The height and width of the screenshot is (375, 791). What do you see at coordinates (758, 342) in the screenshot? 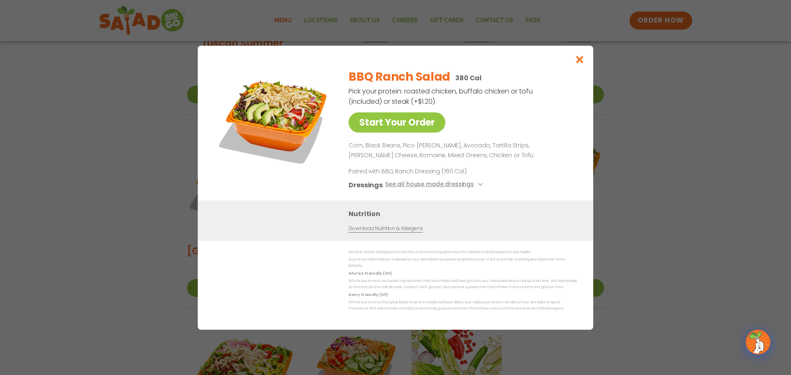
I see `img: wpChatIcon` at bounding box center [758, 342].